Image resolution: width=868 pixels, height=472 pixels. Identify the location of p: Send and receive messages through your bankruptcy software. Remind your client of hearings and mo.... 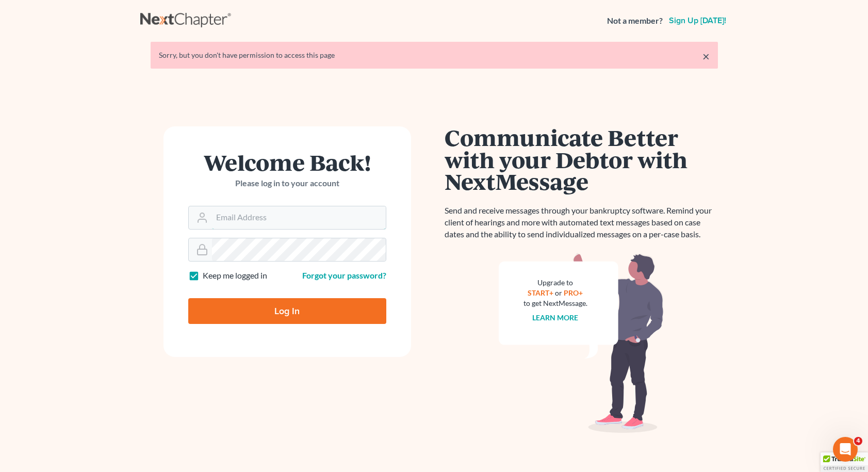
(581, 223).